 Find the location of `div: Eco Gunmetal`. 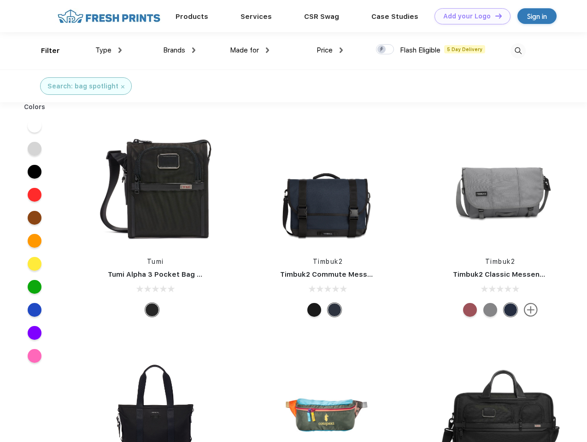

div: Eco Gunmetal is located at coordinates (490, 310).